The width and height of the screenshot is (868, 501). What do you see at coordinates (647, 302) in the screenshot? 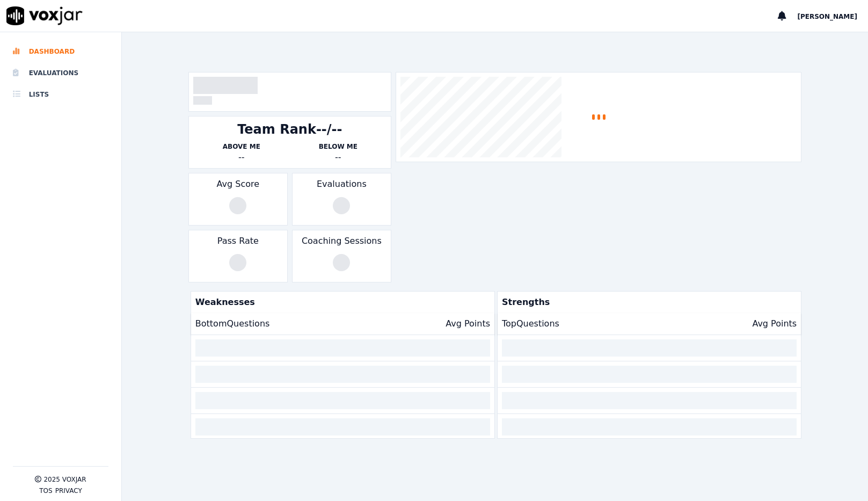
I see `p: Strengths` at bounding box center [647, 302].